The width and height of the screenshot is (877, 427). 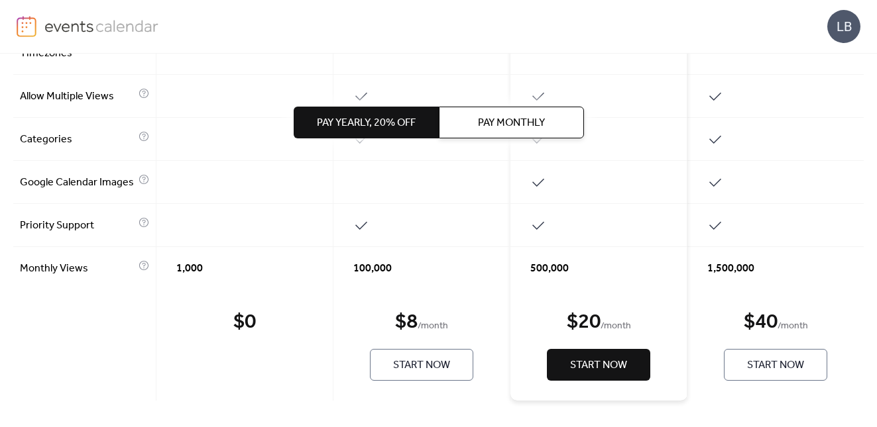 What do you see at coordinates (78, 269) in the screenshot?
I see `span: Monthly Views` at bounding box center [78, 269].